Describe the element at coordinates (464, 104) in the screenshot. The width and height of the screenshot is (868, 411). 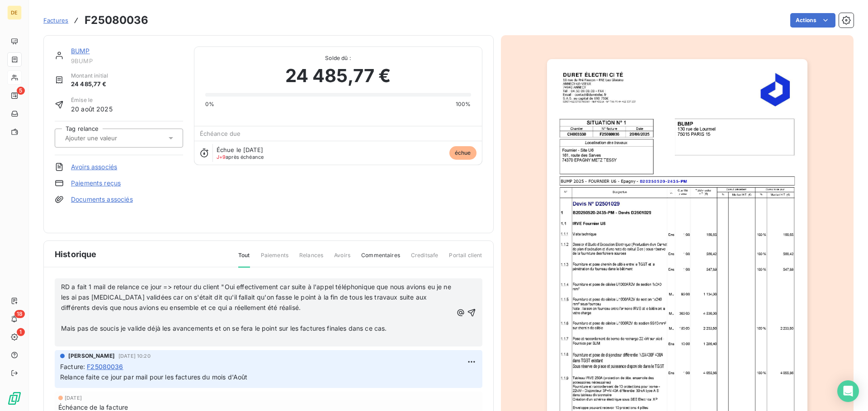
I see `span: 100%` at that location.